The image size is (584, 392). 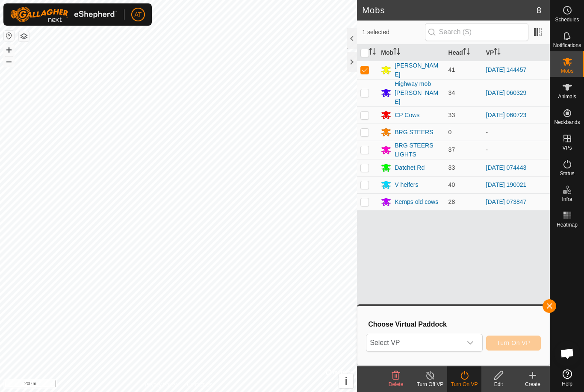 What do you see at coordinates (450, 132) in the screenshot?
I see `span: 0` at bounding box center [450, 132].